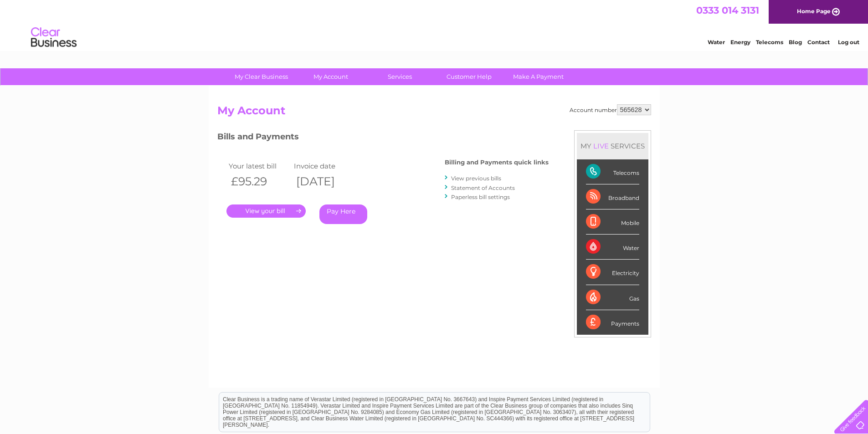 The image size is (868, 434). I want to click on a: Make A Payment, so click(538, 77).